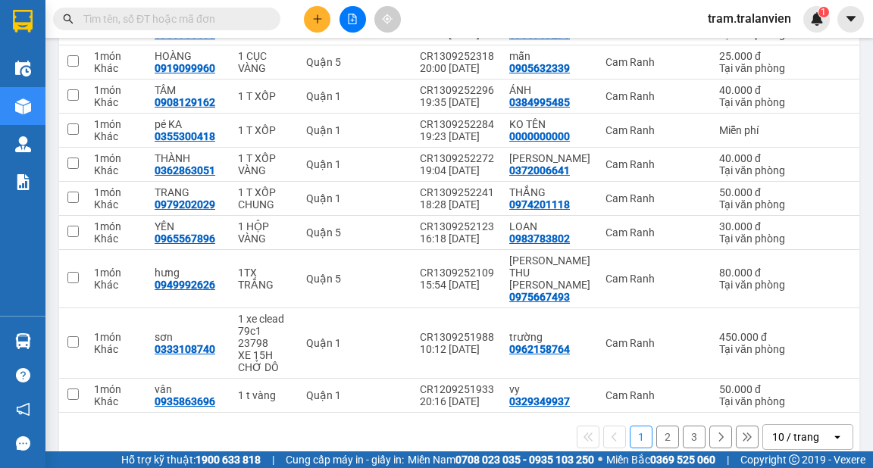  What do you see at coordinates (539, 349) in the screenshot?
I see `div: 0962158764` at bounding box center [539, 349].